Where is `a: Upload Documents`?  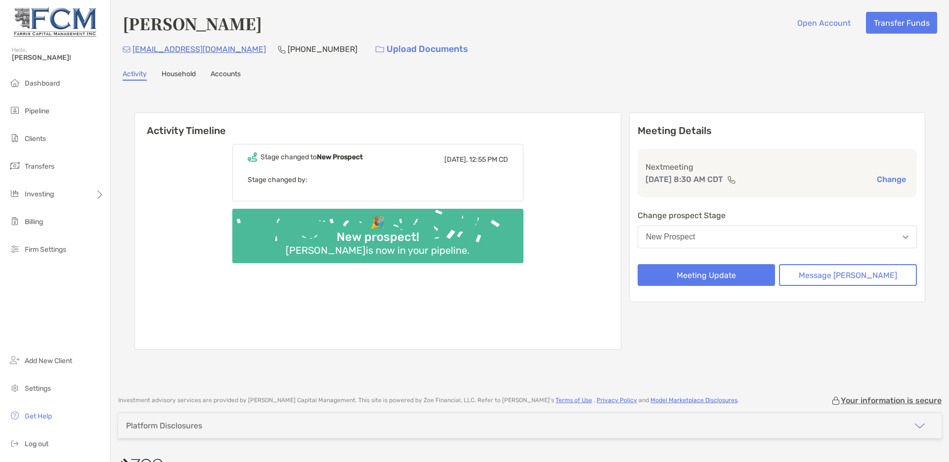
a: Upload Documents is located at coordinates (422, 49).